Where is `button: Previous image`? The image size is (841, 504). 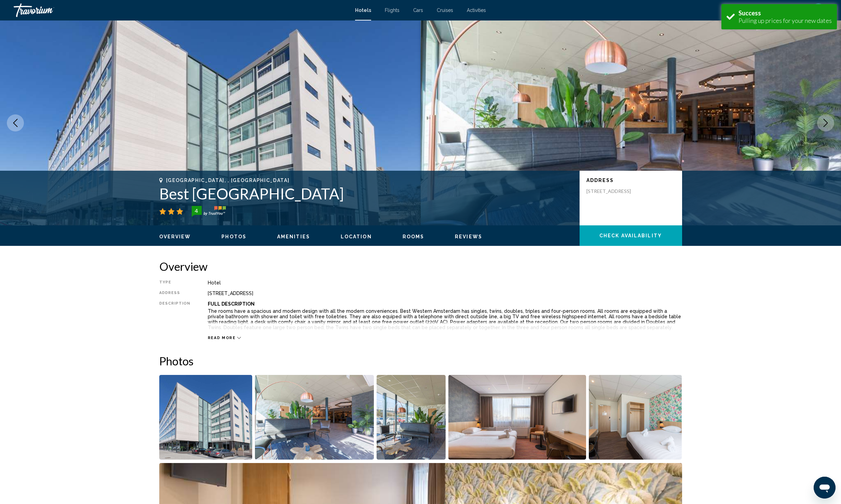 button: Previous image is located at coordinates (15, 123).